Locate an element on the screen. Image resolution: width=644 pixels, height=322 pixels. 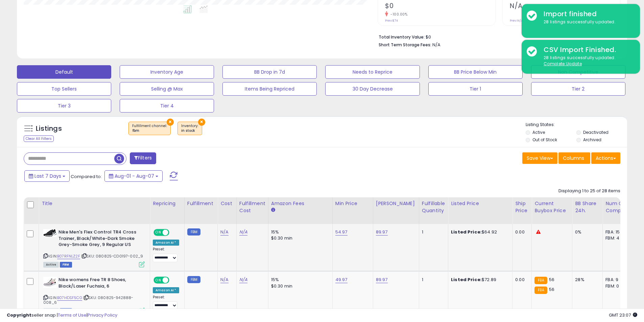
div: Listed Price is located at coordinates (480, 203).